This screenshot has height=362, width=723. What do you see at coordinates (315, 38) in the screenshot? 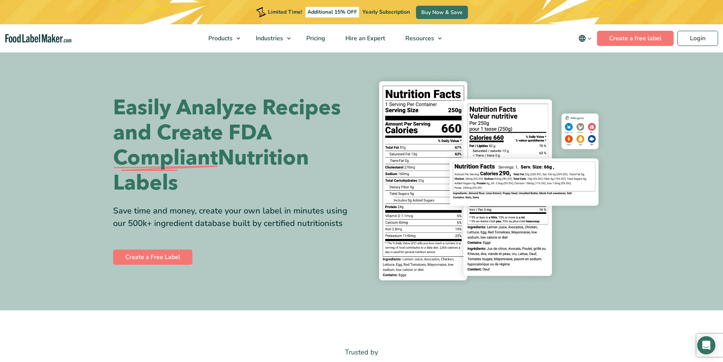
I see `a: Pricing` at bounding box center [315, 38].